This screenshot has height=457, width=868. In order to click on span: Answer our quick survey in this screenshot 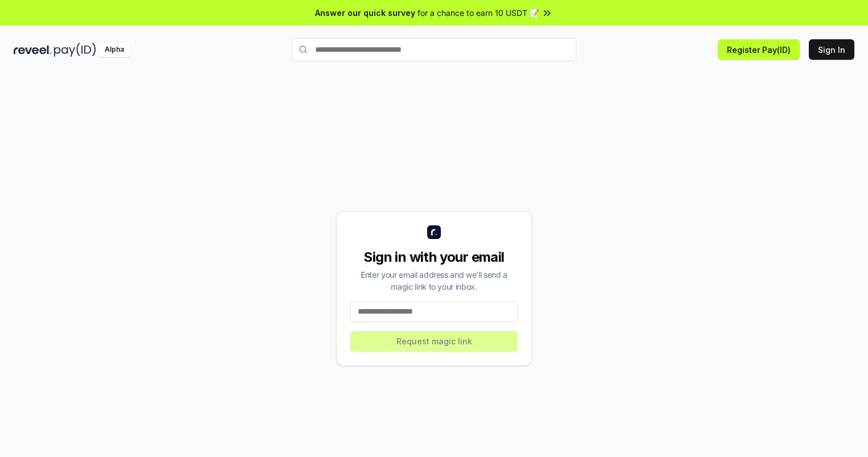, I will do `click(365, 12)`.